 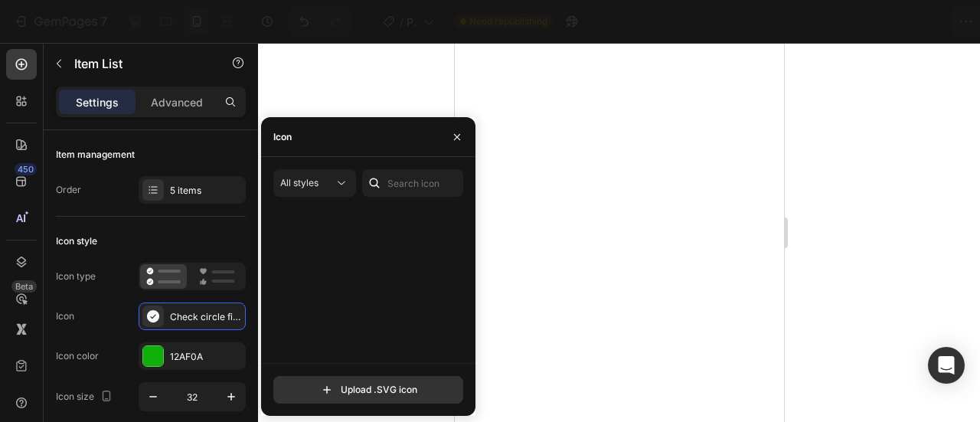 What do you see at coordinates (104, 21) in the screenshot?
I see `p: 7` at bounding box center [104, 21].